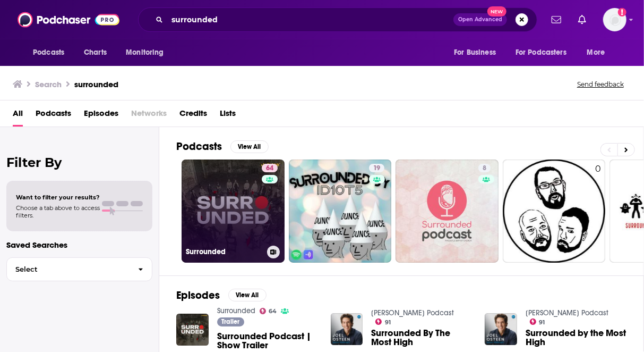  I want to click on span: Lists, so click(228, 115).